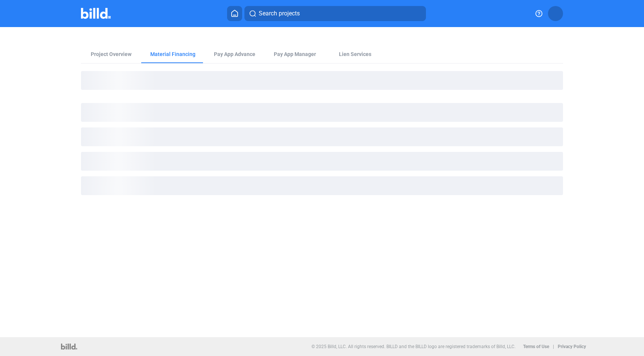 The width and height of the screenshot is (644, 356). Describe the element at coordinates (279, 14) in the screenshot. I see `span: Search projects` at that location.